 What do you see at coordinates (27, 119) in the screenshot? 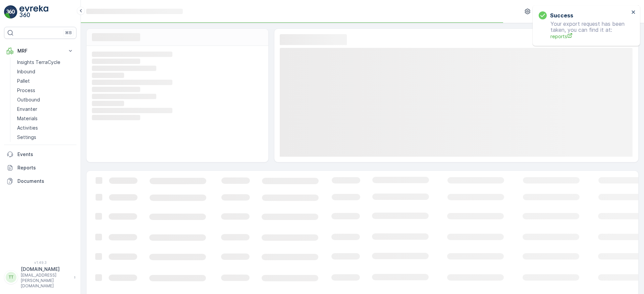
I see `p: Materials` at bounding box center [27, 119].